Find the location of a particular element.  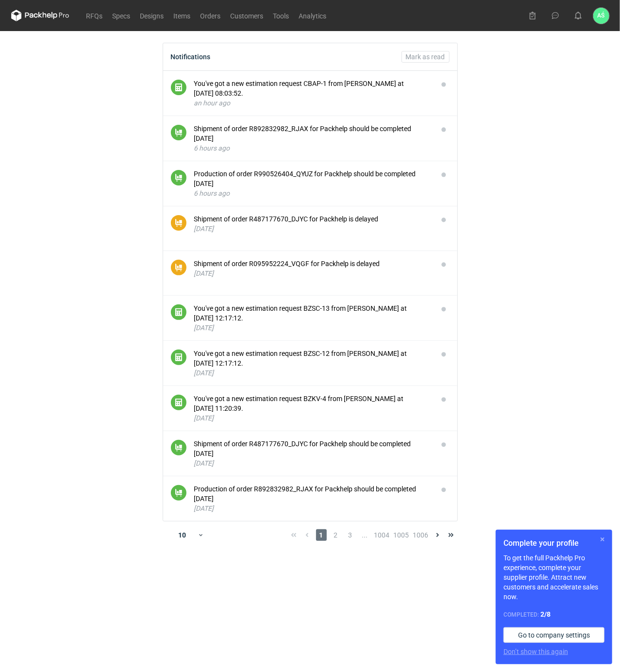

div: Shipment of order R487177670_DJYC for Packhelp is delayed is located at coordinates (312, 219).